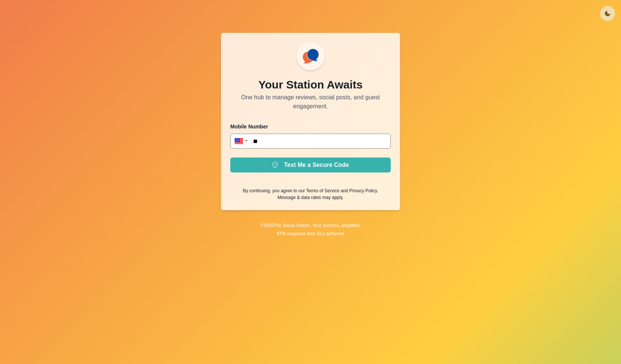 This screenshot has height=364, width=621. I want to click on p: Your Station Awaits, so click(310, 84).